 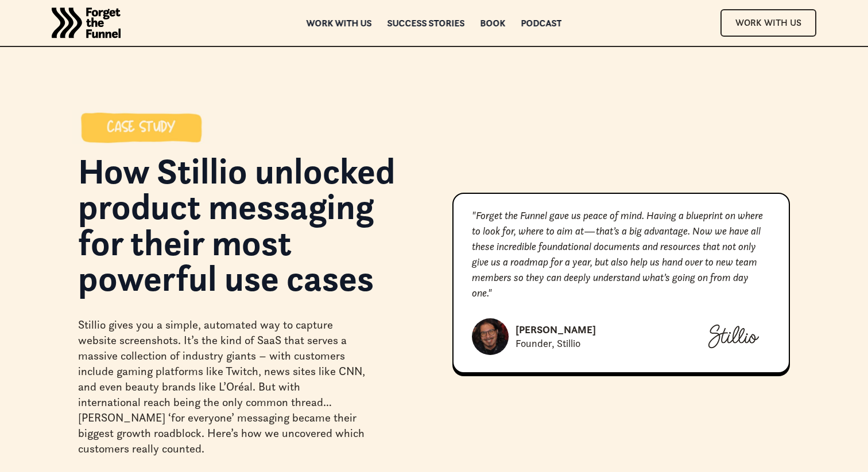 What do you see at coordinates (221, 387) in the screenshot?
I see `div: Stillio gives you a simple, automated way to capture website screenshots. It’s the kind of SaaS t...` at bounding box center [221, 387].